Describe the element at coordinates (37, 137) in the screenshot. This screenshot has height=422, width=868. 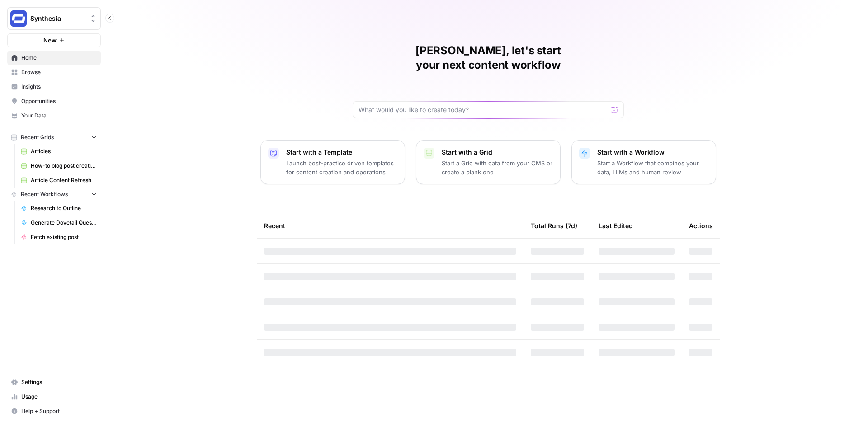
I see `span: Recent Grids` at that location.